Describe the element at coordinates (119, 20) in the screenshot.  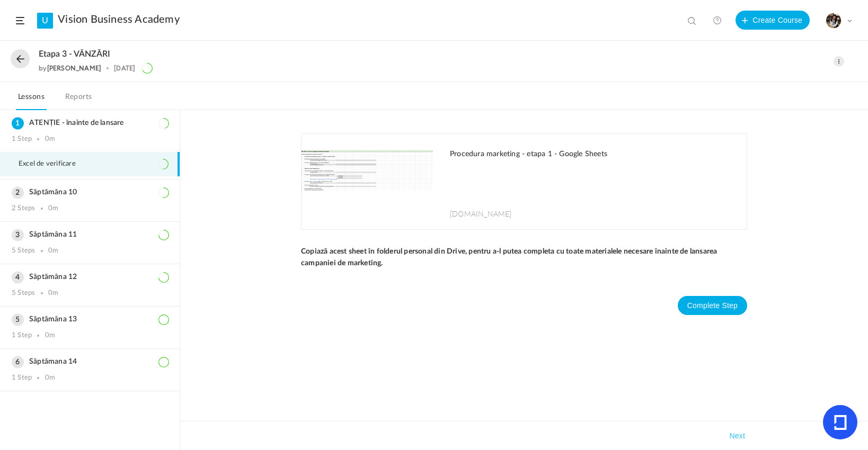
I see `a: Vision Business Academy` at that location.